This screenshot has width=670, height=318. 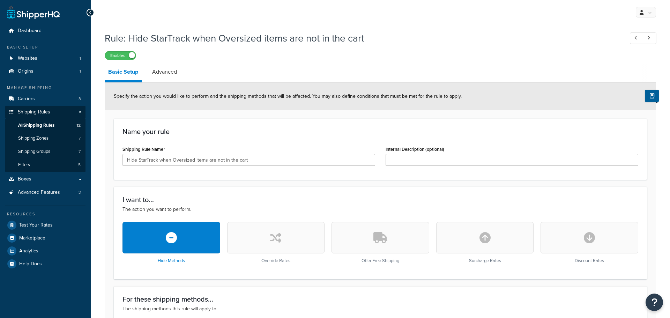 What do you see at coordinates (45, 58) in the screenshot?
I see `a: Websites1` at bounding box center [45, 58].